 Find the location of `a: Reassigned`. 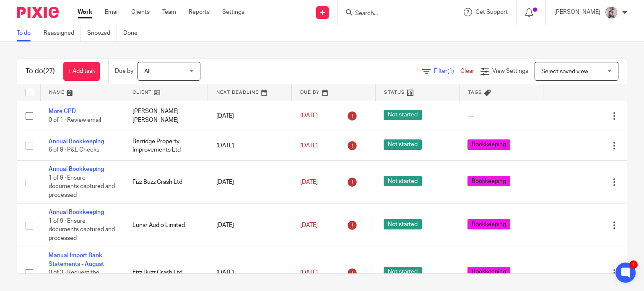

a: Reassigned is located at coordinates (62, 33).